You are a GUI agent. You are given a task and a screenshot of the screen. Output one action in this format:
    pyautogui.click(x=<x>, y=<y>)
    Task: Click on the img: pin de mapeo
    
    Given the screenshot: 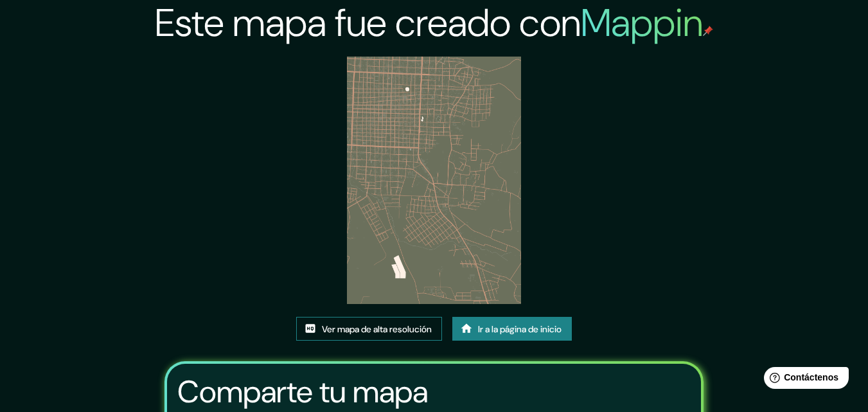 What is the action you would take?
    pyautogui.click(x=708, y=30)
    